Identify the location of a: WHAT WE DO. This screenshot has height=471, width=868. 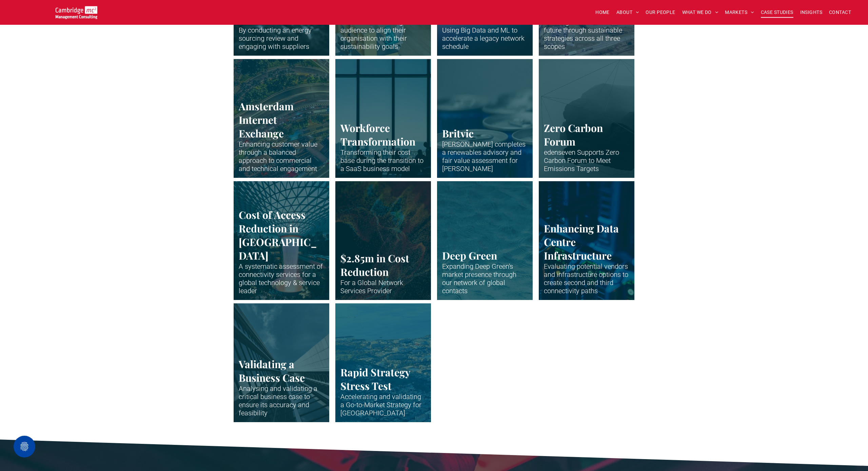
(700, 12).